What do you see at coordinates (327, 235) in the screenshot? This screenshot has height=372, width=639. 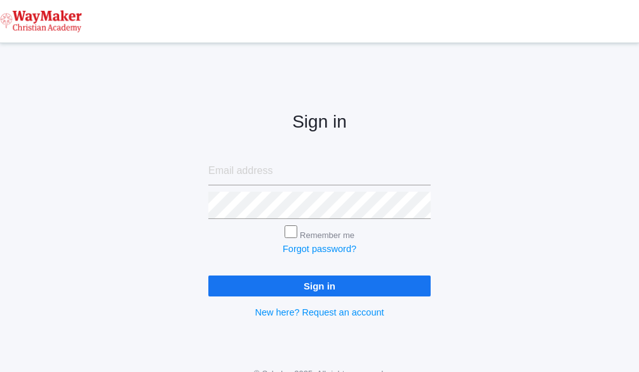 I see `label: Remember me` at bounding box center [327, 235].